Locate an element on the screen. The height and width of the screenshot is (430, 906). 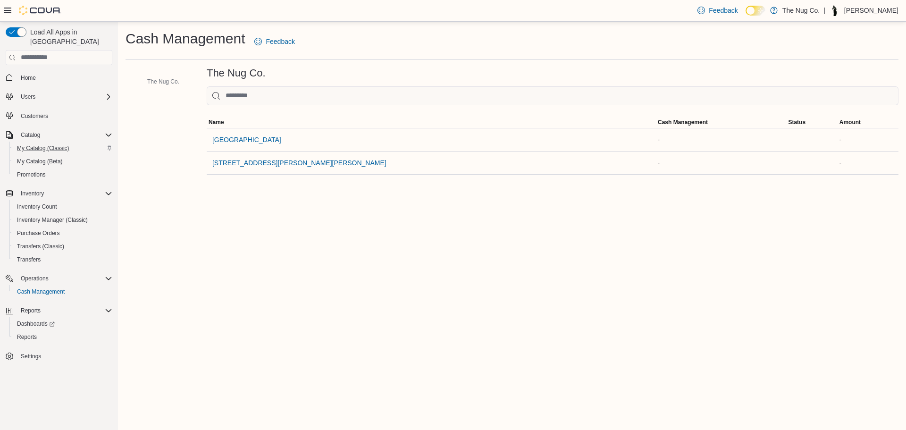
a: Inventory Manager (Classic) is located at coordinates (52, 220).